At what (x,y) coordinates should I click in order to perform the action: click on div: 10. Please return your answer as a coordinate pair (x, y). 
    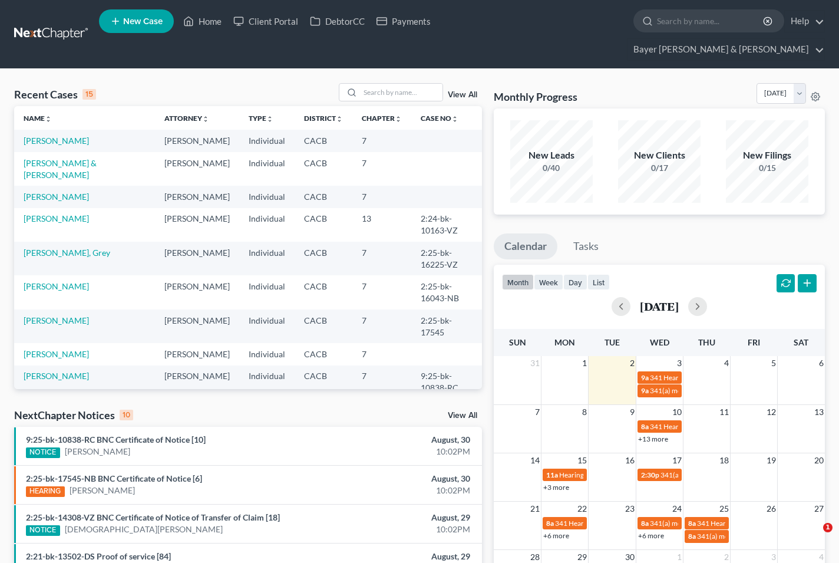
    Looking at the image, I should click on (126, 415).